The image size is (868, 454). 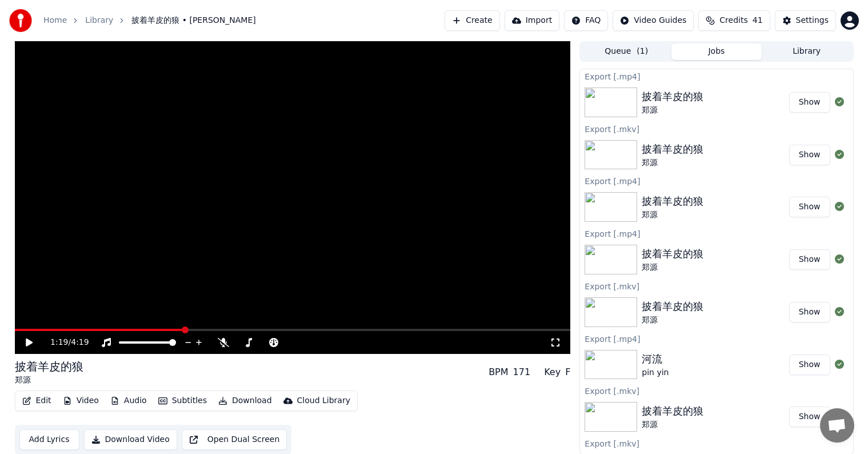 What do you see at coordinates (655, 373) in the screenshot?
I see `div: pin yin` at bounding box center [655, 373].